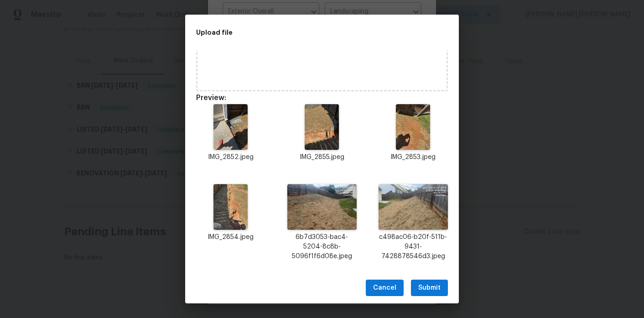 Image resolution: width=644 pixels, height=318 pixels. Describe the element at coordinates (429, 288) in the screenshot. I see `button: Submit` at that location.